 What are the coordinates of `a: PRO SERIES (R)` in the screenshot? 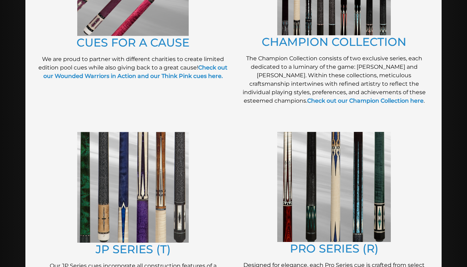 It's located at (334, 248).